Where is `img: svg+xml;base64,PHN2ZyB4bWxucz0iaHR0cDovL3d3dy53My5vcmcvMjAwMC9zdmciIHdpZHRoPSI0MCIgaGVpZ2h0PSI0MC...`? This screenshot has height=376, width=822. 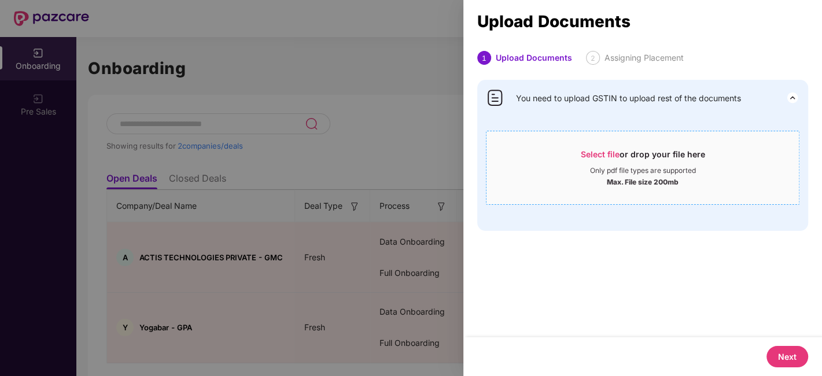 img: svg+xml;base64,PHN2ZyB4bWxucz0iaHR0cDovL3d3dy53My5vcmcvMjAwMC9zdmciIHdpZHRoPSI0MCIgaGVpZ2h0PSI0MC... is located at coordinates (495, 98).